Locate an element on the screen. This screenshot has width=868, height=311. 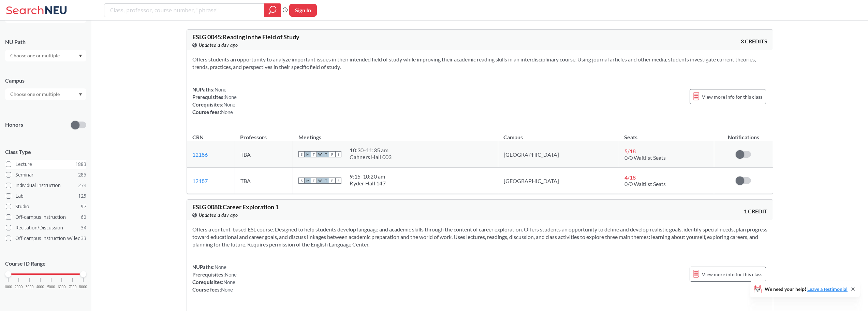
div: Cahners Hall 003 is located at coordinates (371, 157).